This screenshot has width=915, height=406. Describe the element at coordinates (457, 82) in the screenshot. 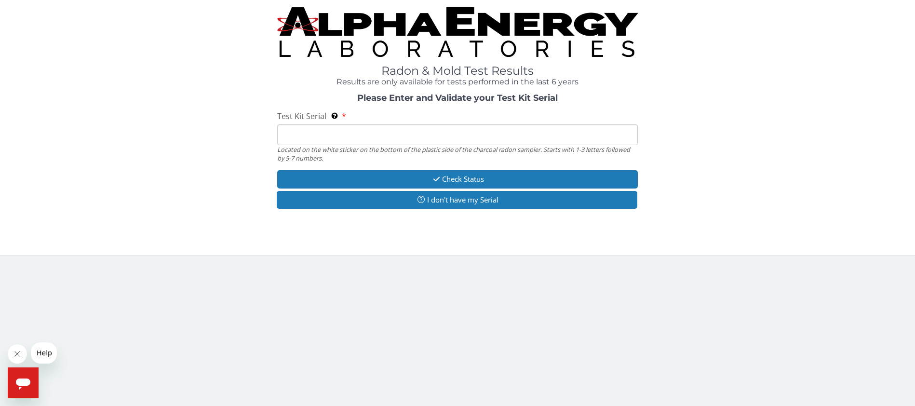

I see `h4: Results are only available for tests performed in the last 6 years` at that location.